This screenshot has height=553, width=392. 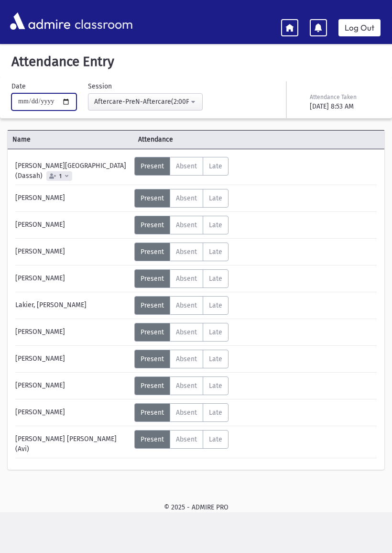 I want to click on span: classroom, so click(x=103, y=21).